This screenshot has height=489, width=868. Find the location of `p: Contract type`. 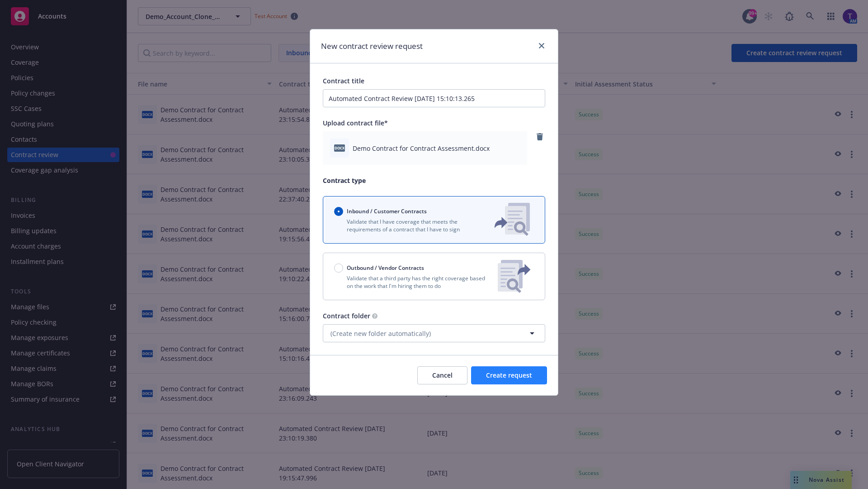

p: Contract type is located at coordinates (434, 180).